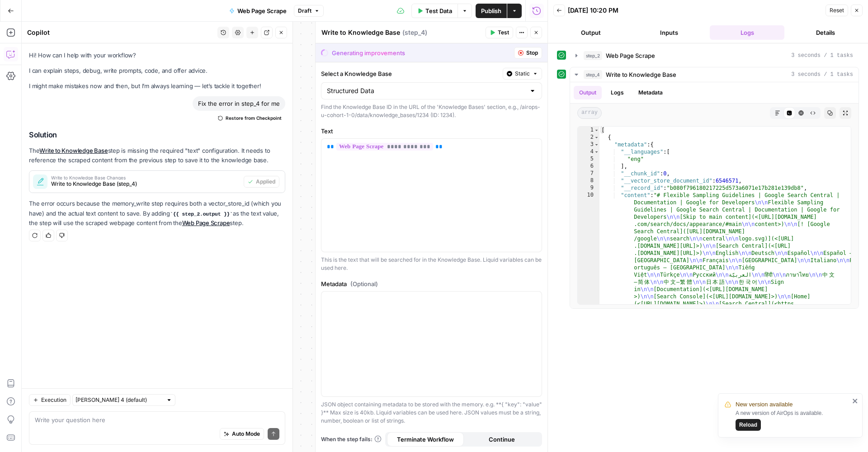 Image resolution: width=868 pixels, height=452 pixels. What do you see at coordinates (748, 425) in the screenshot?
I see `button: Reload` at bounding box center [748, 425].